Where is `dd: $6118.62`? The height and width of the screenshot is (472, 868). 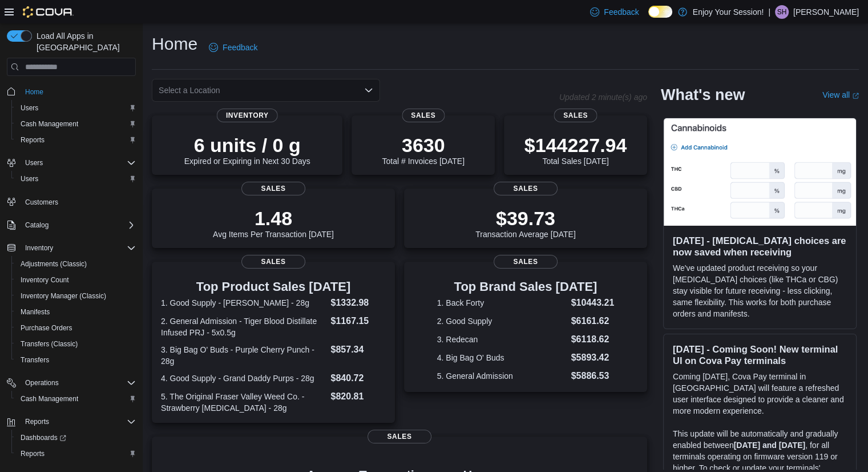 dd: $6118.62 is located at coordinates (593, 340).